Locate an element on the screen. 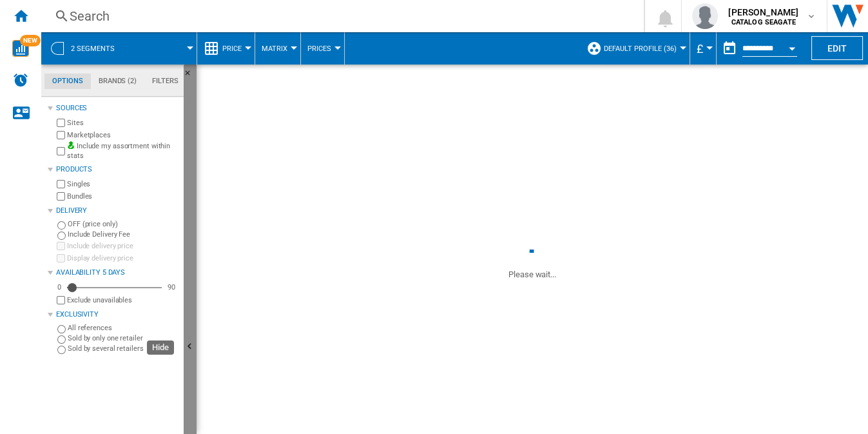 The image size is (868, 434). md-tab-item: Filters is located at coordinates (165, 81).